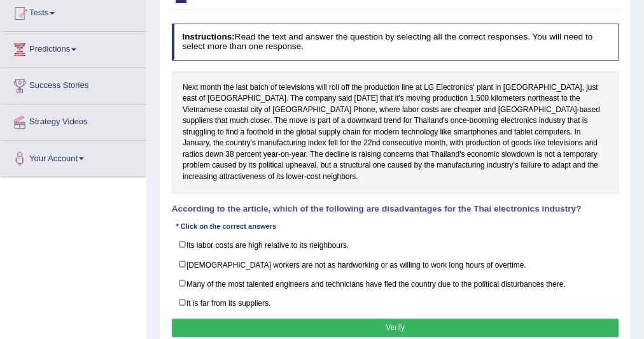  What do you see at coordinates (395, 209) in the screenshot?
I see `h4: According to the article, which of the following are disadvantages for the Thai electronics indus...` at bounding box center [395, 209].